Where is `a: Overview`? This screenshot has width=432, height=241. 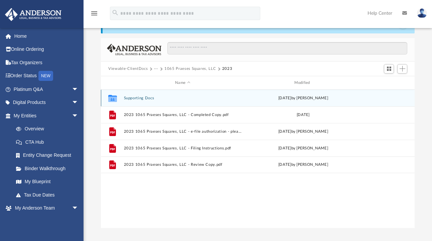 a: Overview is located at coordinates (49, 129).